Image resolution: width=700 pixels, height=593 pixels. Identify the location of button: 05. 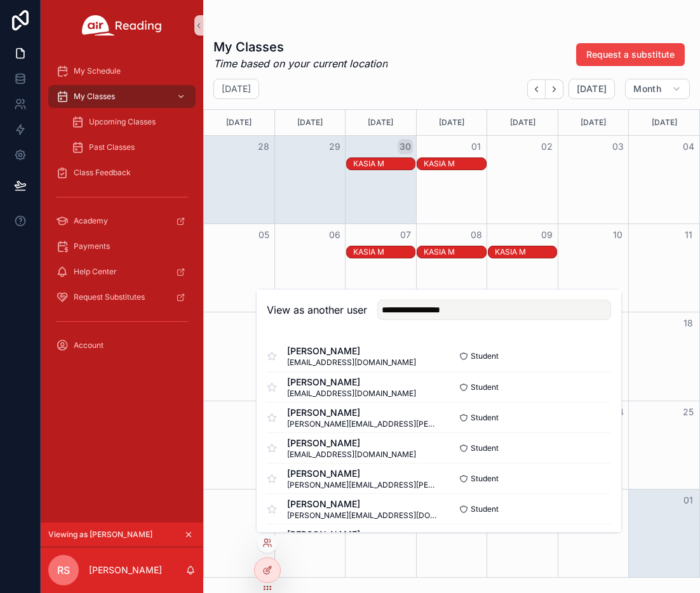
(263, 235).